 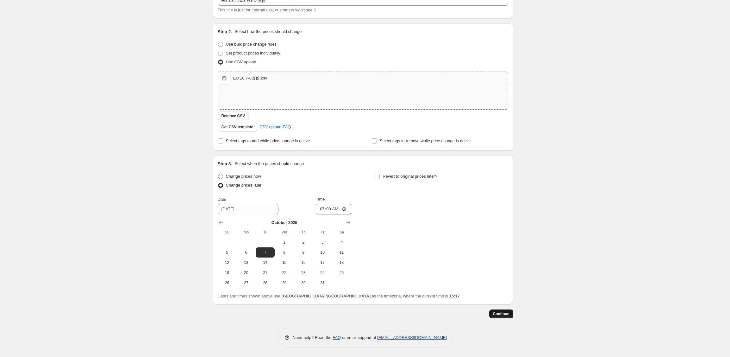 I want to click on th: Wednesday, so click(x=284, y=232).